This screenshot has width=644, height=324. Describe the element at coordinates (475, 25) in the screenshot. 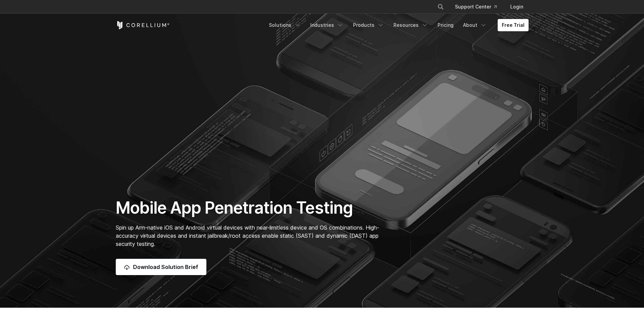

I see `a: About` at that location.